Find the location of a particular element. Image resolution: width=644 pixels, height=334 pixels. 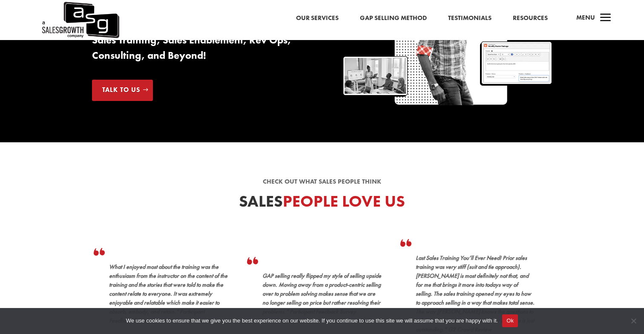

span: People Love Us is located at coordinates (344, 201).